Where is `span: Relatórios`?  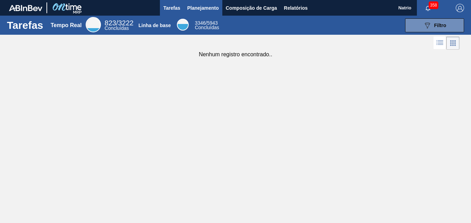
span: Relatórios is located at coordinates (296, 8).